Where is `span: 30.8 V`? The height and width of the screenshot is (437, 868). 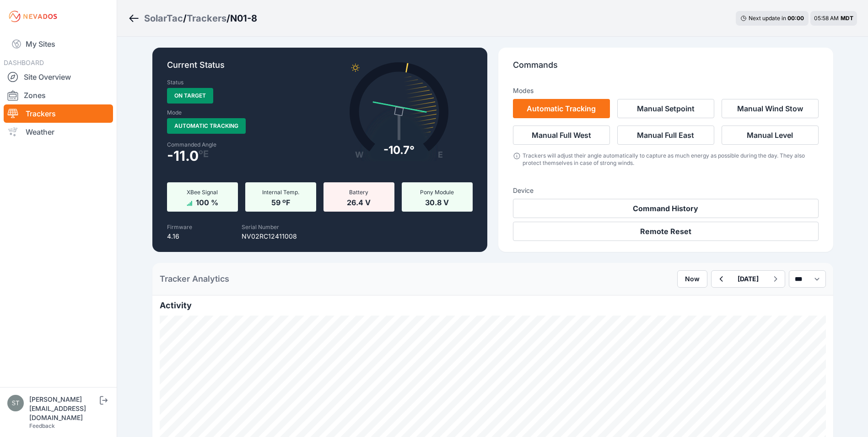 span: 30.8 V is located at coordinates (437, 201).